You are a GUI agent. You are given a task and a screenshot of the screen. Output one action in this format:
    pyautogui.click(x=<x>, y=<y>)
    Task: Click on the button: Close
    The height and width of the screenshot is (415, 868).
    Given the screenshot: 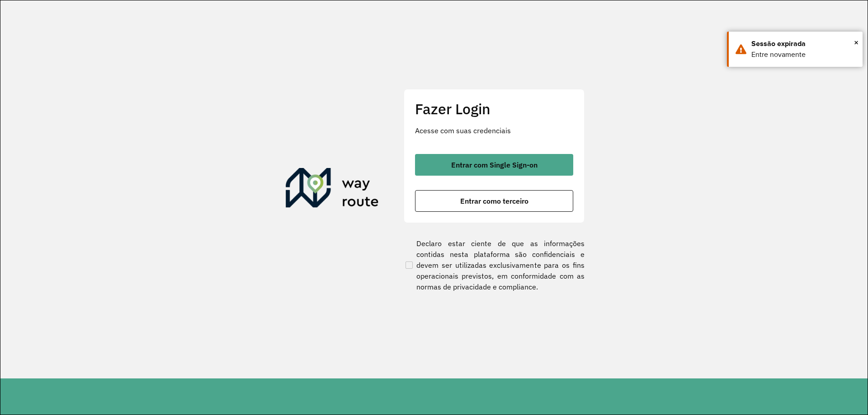 What is the action you would take?
    pyautogui.click(x=856, y=42)
    